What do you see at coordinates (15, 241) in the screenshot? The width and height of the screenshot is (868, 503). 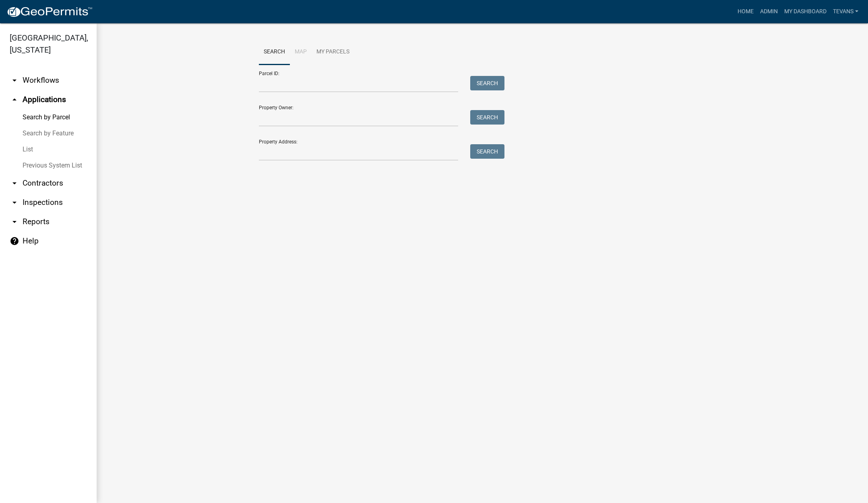 I see `i: help` at bounding box center [15, 241].